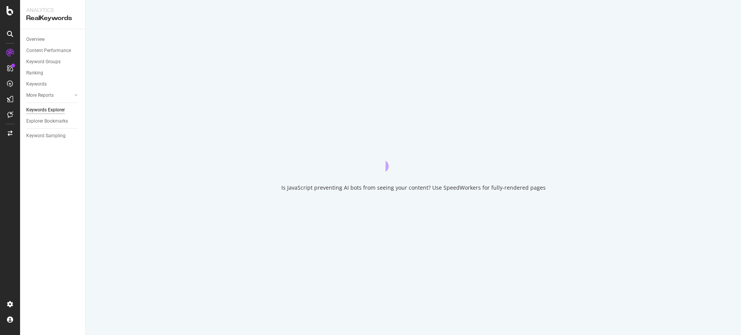 Image resolution: width=741 pixels, height=335 pixels. Describe the element at coordinates (49, 51) in the screenshot. I see `div: Content Performance` at that location.